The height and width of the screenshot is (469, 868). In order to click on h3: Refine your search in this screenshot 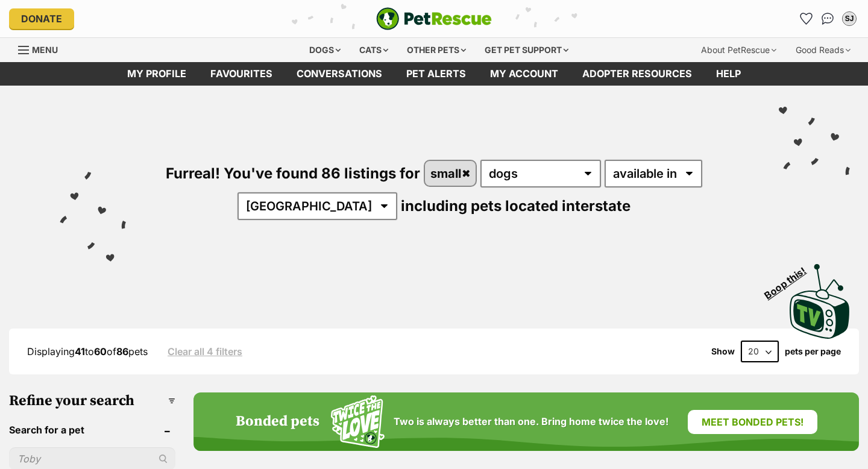, I will do `click(92, 400)`.